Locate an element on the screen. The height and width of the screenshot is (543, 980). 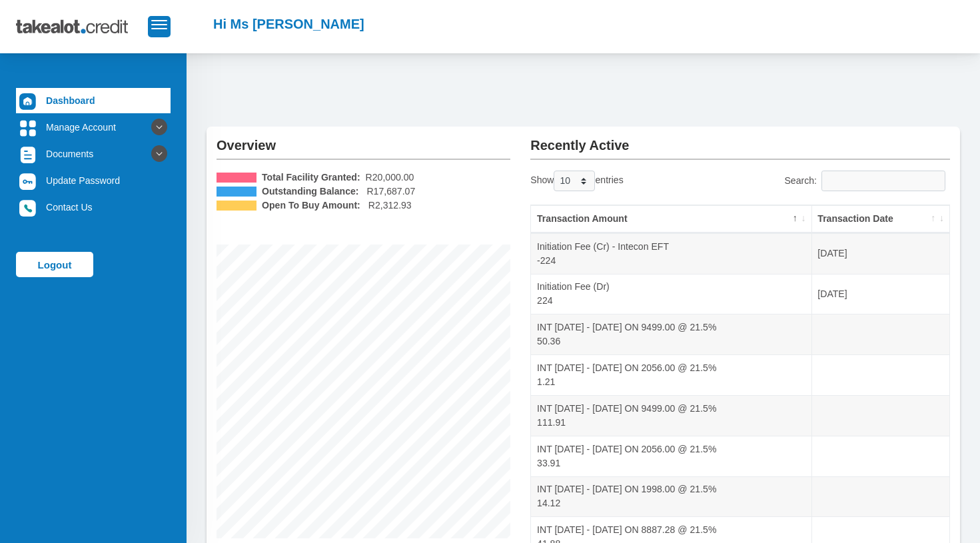
h2: Overview is located at coordinates (363, 140).